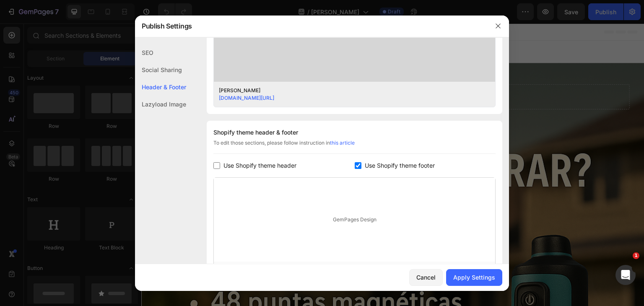  I want to click on div: Apply Settings, so click(474, 277).